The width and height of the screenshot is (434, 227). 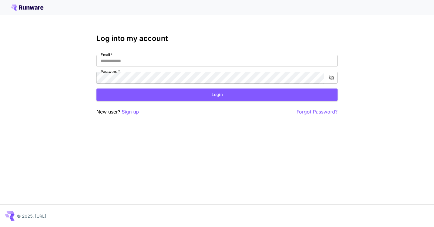 What do you see at coordinates (217, 39) in the screenshot?
I see `h3: Log into my account` at bounding box center [217, 39].